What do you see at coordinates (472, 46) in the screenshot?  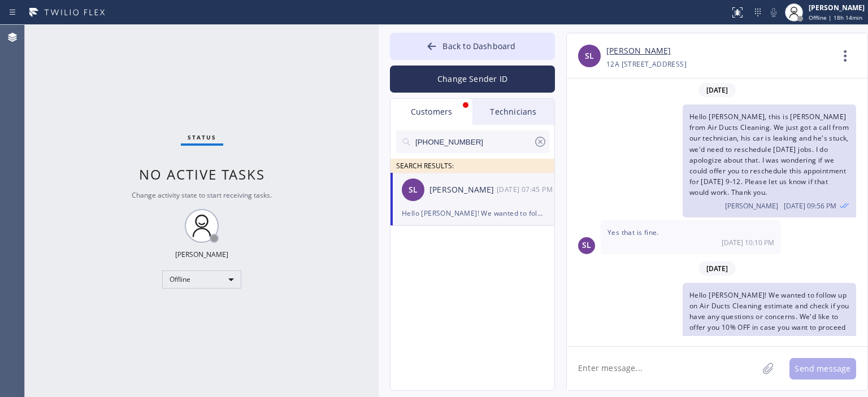 I see `button: Back to Dashboard` at bounding box center [472, 46].